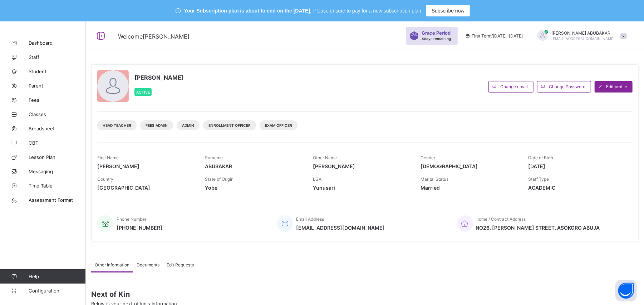 The image size is (644, 305). Describe the element at coordinates (188, 125) in the screenshot. I see `span: Admin` at that location.